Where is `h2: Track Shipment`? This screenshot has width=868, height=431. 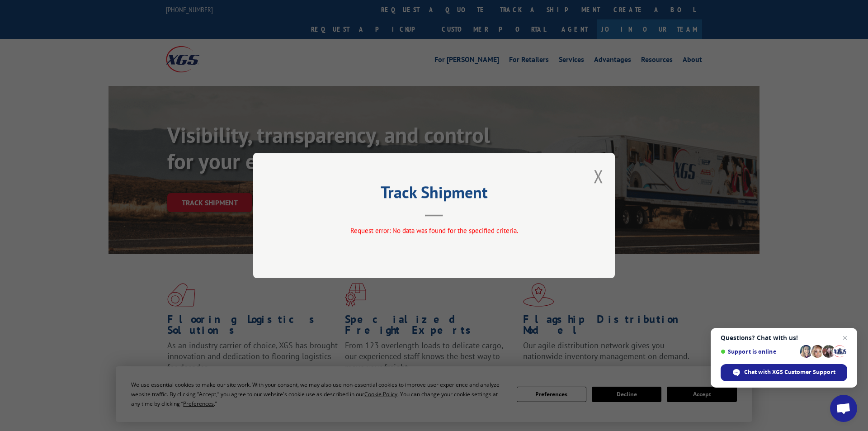
h2: Track Shipment is located at coordinates (434, 194).